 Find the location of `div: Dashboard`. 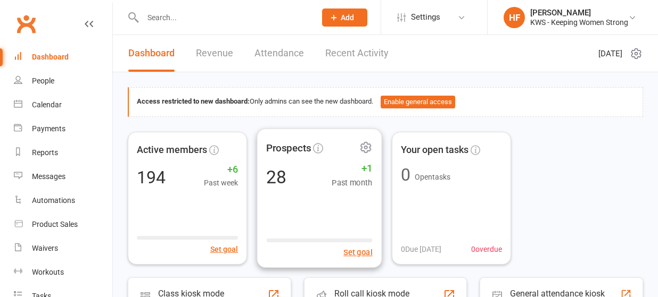

div: Dashboard is located at coordinates (50, 57).